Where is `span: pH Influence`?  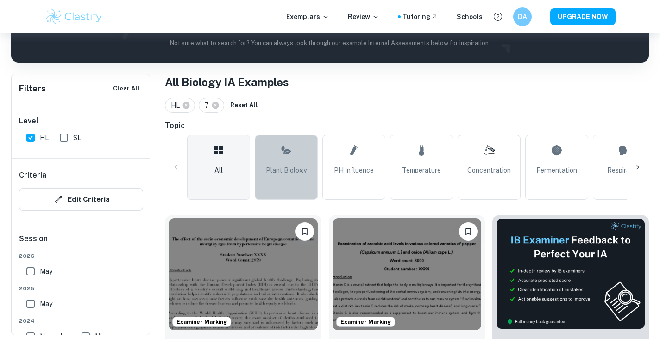
span: pH Influence is located at coordinates (354, 170).